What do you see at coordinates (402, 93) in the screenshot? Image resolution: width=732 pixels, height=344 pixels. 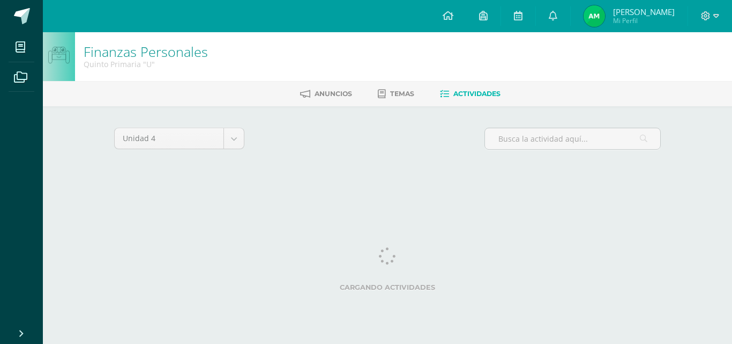 I see `span: Temas` at bounding box center [402, 93].